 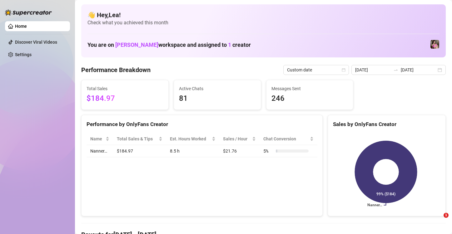 I want to click on span: Check what you achieved this month, so click(x=263, y=23).